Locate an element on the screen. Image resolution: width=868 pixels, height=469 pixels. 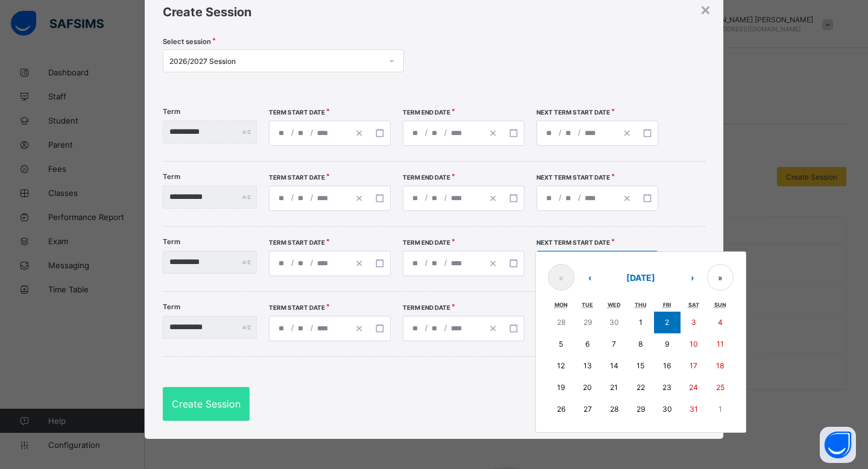
abbr: Thursday is located at coordinates (641, 304).